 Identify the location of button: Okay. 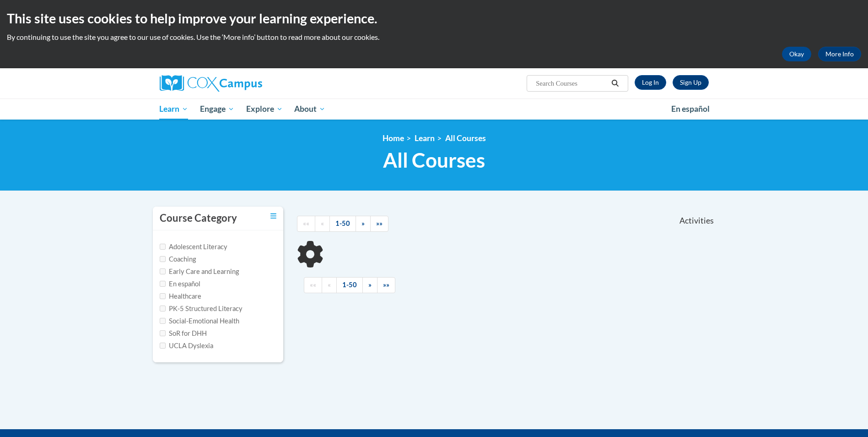
(797, 54).